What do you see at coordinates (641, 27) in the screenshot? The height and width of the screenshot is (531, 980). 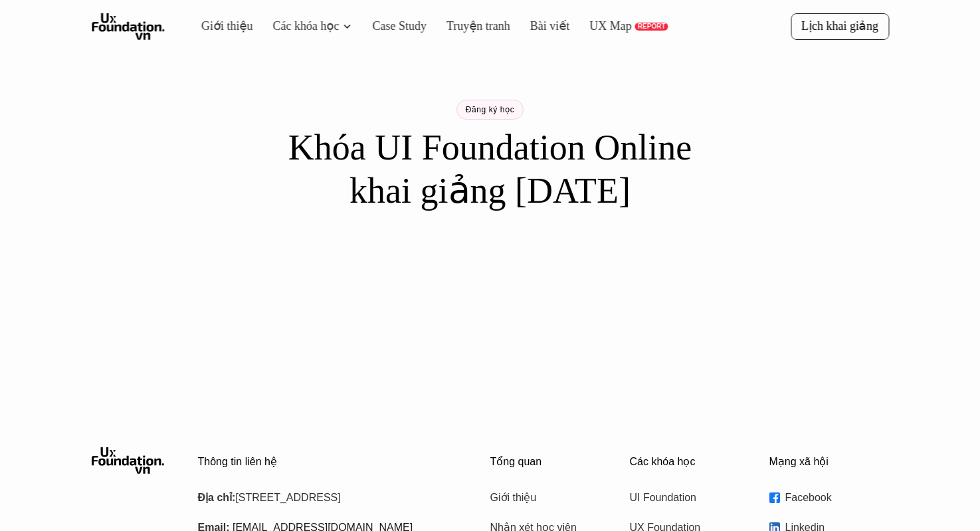 I see `p: REPORT` at bounding box center [641, 27].